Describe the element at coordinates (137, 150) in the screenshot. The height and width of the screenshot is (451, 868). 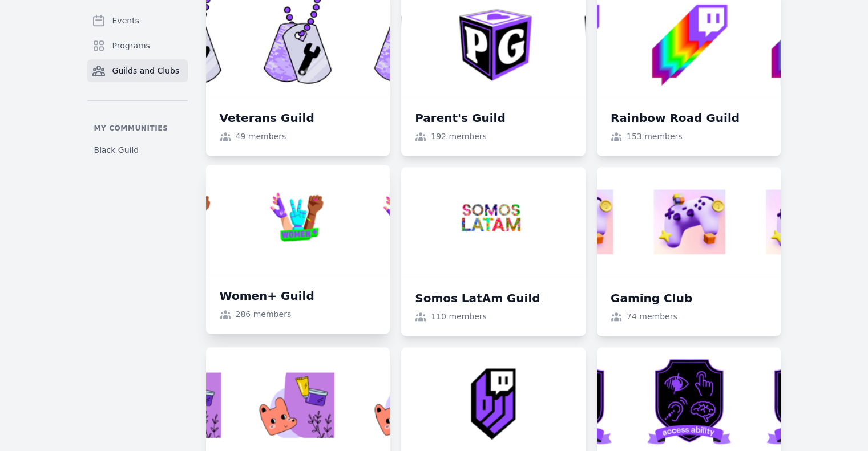
I see `a: Black Guild` at that location.